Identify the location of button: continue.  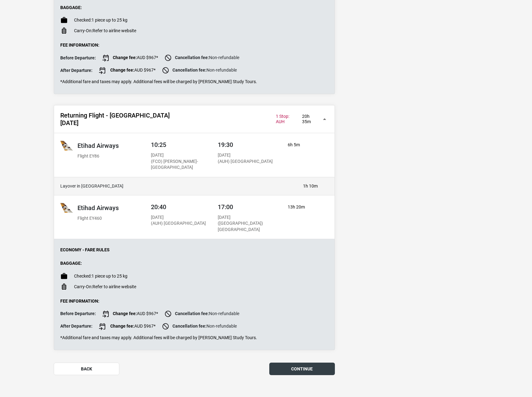
(302, 369).